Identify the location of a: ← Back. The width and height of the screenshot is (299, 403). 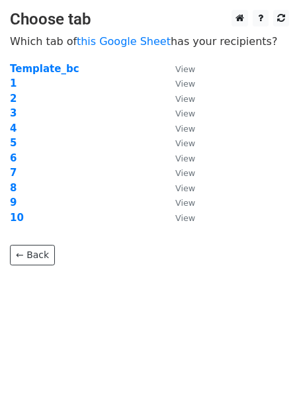
(32, 255).